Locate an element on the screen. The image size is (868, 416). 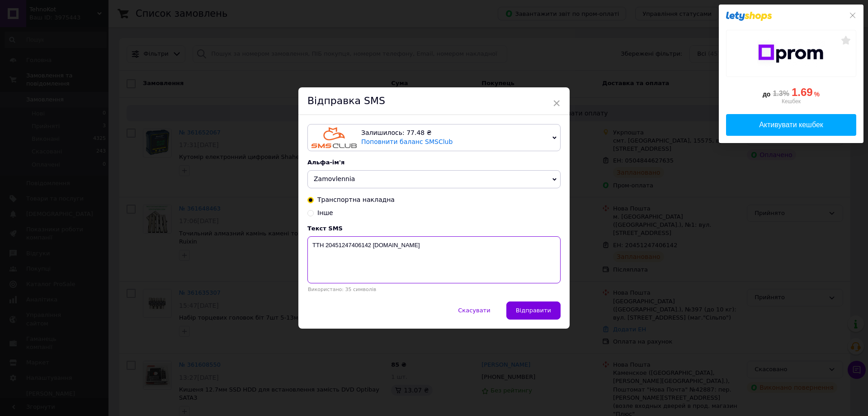
span: Транспортна накладна is located at coordinates (356, 199).